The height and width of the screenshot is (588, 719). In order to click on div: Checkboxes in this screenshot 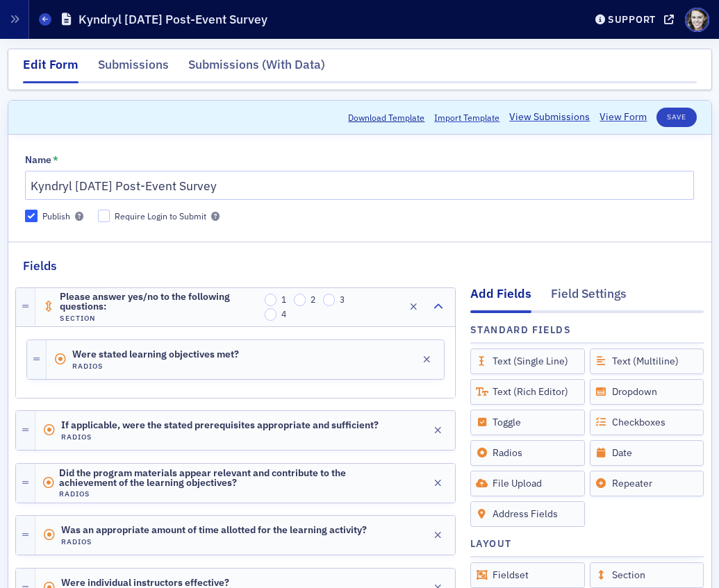, I will do `click(647, 422)`.